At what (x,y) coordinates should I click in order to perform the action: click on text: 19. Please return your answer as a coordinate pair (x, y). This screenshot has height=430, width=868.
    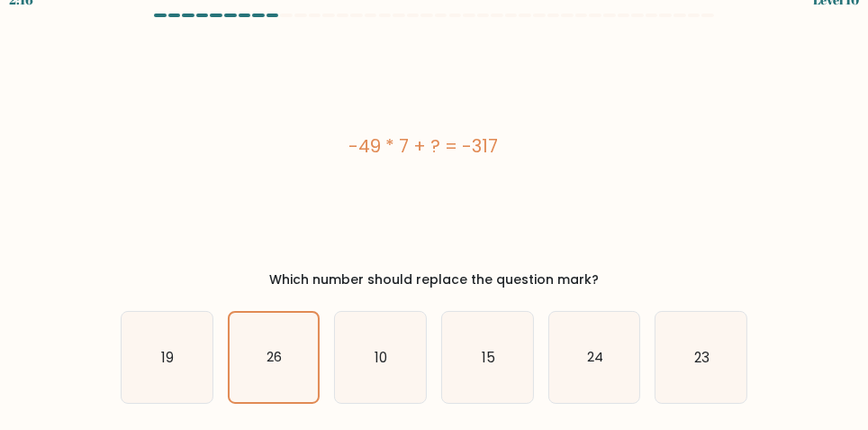
    Looking at the image, I should click on (167, 357).